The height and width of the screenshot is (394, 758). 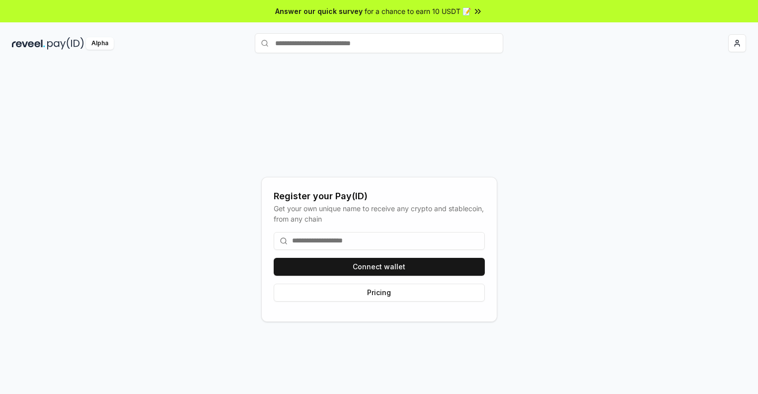 What do you see at coordinates (28, 43) in the screenshot?
I see `img: reveel_dark` at bounding box center [28, 43].